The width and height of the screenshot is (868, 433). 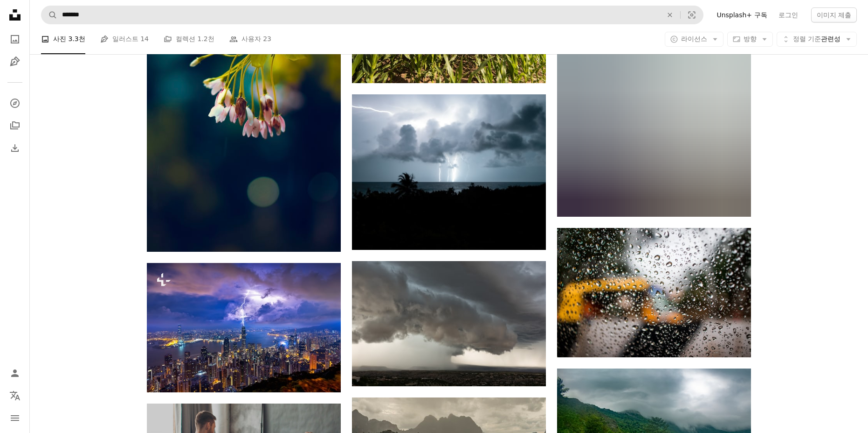 What do you see at coordinates (49, 15) in the screenshot?
I see `button: Unsplash 검색` at bounding box center [49, 15].